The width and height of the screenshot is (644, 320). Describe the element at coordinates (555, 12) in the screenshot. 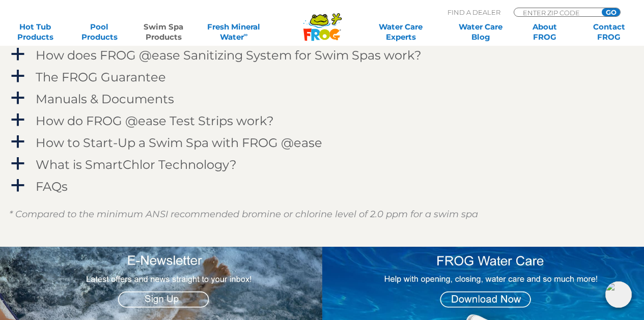

I see `input: Zip Code Form` at that location.